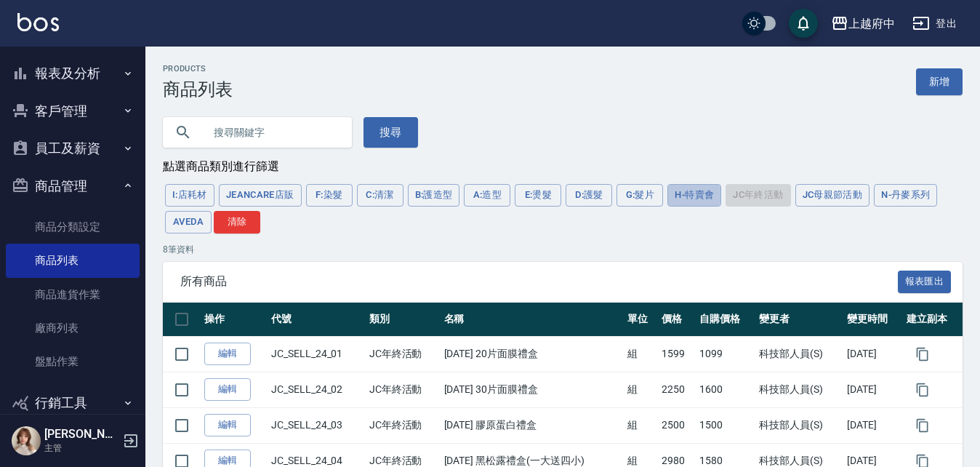  I want to click on td: 2250, so click(677, 389).